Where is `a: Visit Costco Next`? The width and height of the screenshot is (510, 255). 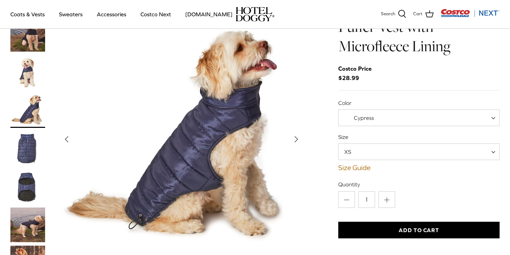 a: Visit Costco Next is located at coordinates (470, 16).